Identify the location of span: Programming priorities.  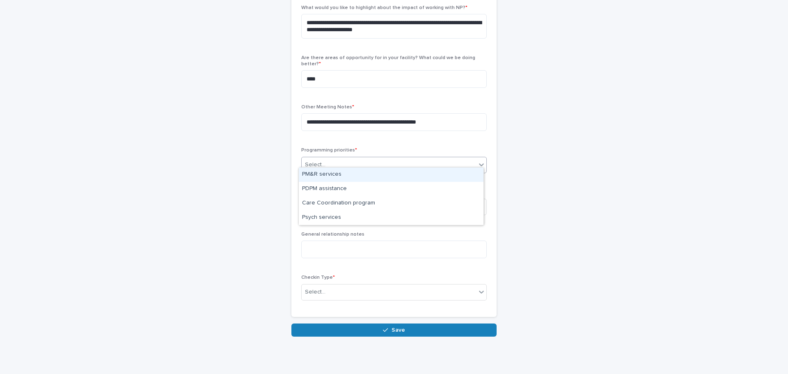
(329, 150).